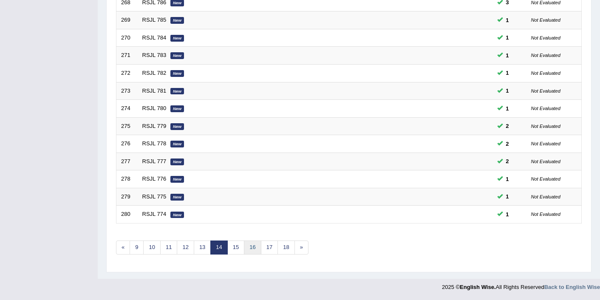 The width and height of the screenshot is (600, 300). What do you see at coordinates (269, 247) in the screenshot?
I see `a: 17` at bounding box center [269, 247].